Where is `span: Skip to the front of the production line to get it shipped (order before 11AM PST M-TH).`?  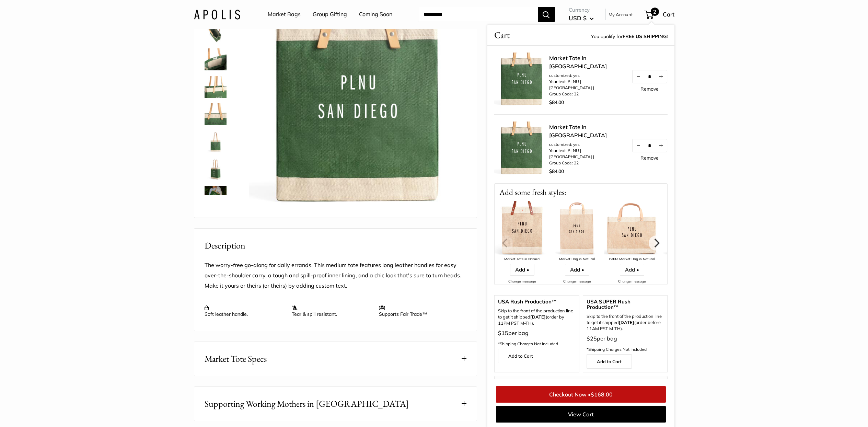
span: Skip to the front of the production line to get it shipped (order before 11AM PST M-TH). is located at coordinates (625, 323).